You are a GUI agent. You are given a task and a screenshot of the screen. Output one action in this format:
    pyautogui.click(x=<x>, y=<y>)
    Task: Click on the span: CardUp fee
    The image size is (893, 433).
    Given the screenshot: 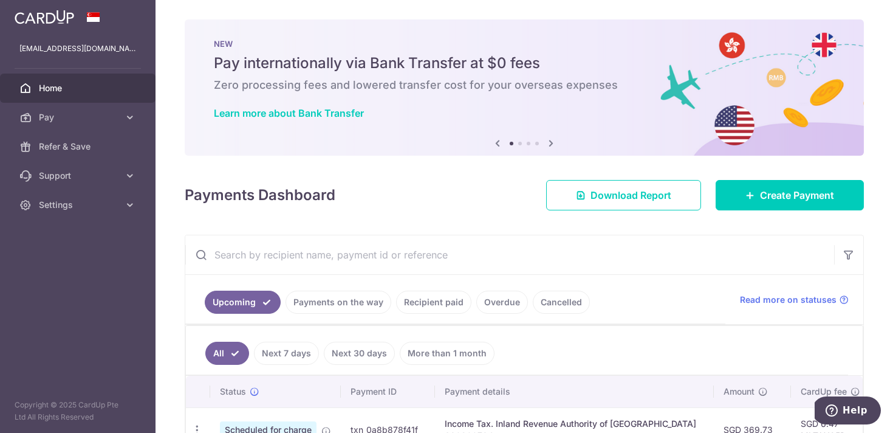 What is the action you would take?
    pyautogui.click(x=824, y=391)
    